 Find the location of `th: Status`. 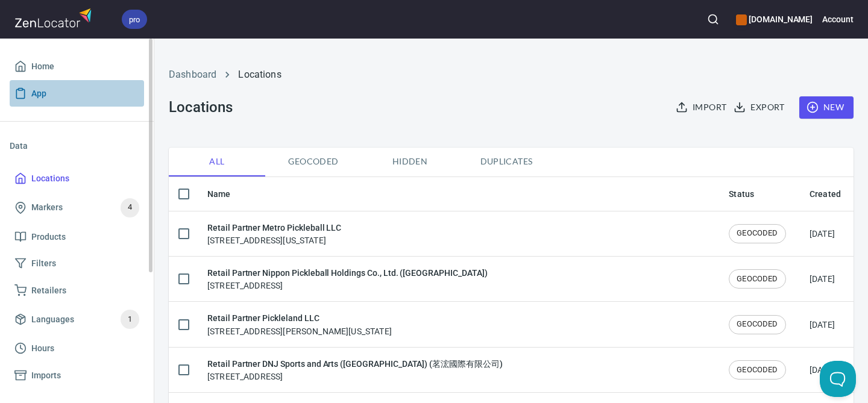

th: Status is located at coordinates (760, 194).